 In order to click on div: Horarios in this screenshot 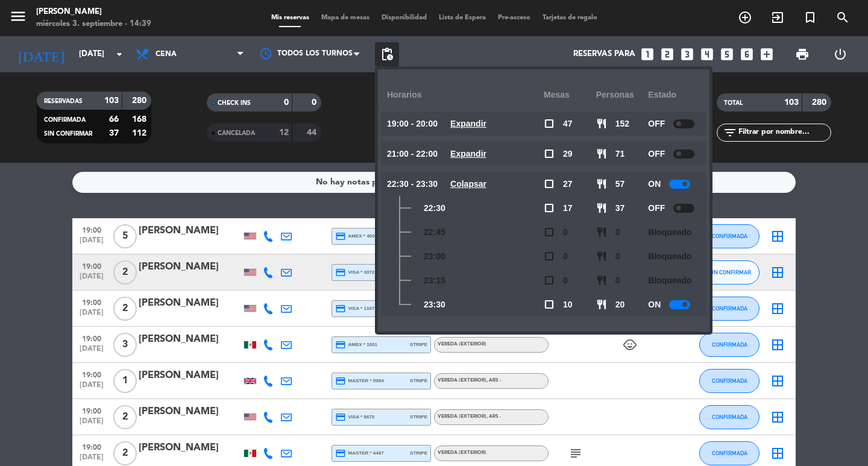, I will do `click(465, 94)`.